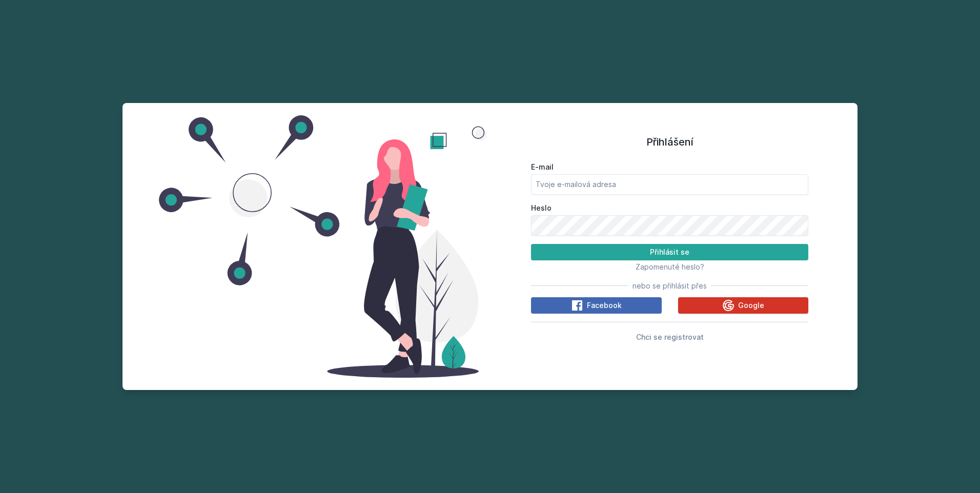 The image size is (980, 493). Describe the element at coordinates (669, 142) in the screenshot. I see `h1: Přihlášení` at that location.